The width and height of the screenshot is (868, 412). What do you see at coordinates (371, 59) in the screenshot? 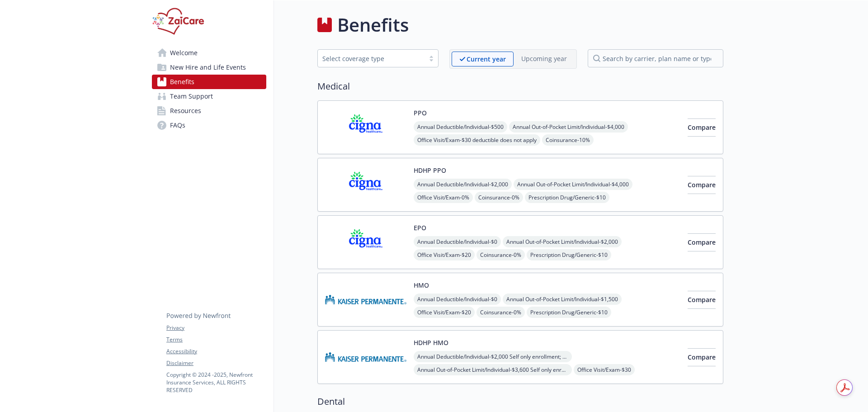
I see `div: Select coverage type` at bounding box center [371, 59].